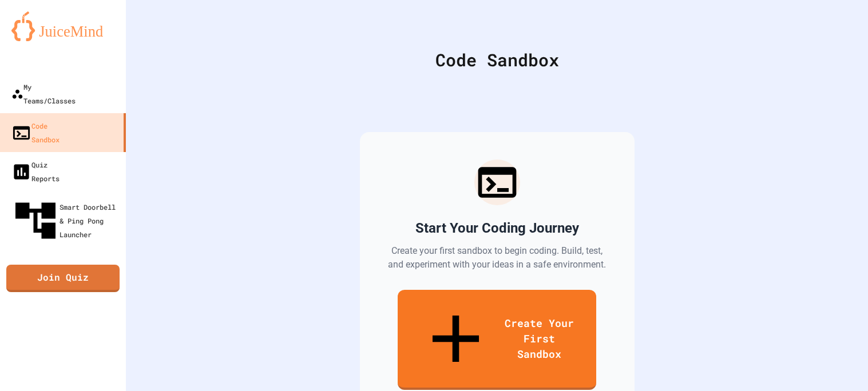 The width and height of the screenshot is (868, 391). I want to click on img: logo-orange.svg, so click(63, 26).